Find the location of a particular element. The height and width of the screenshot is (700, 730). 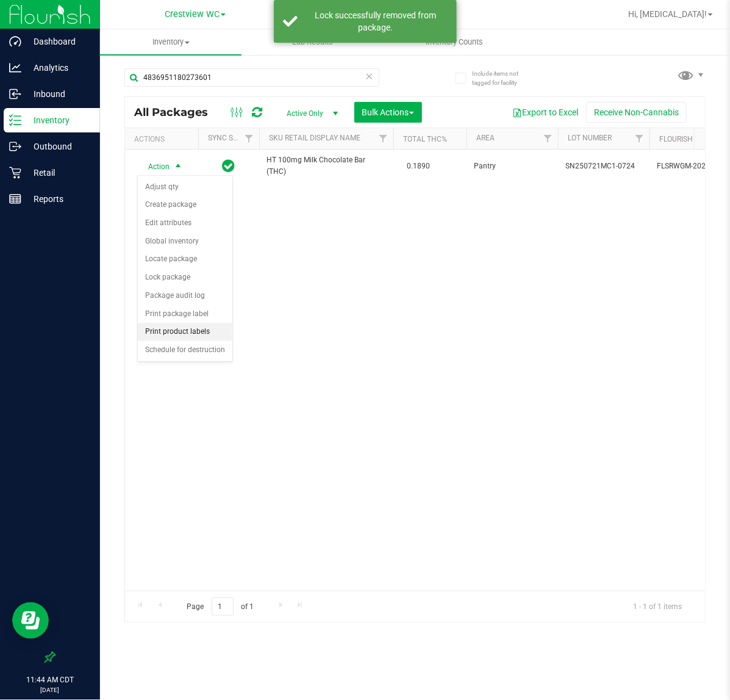

input: 1 is located at coordinates (223, 607).